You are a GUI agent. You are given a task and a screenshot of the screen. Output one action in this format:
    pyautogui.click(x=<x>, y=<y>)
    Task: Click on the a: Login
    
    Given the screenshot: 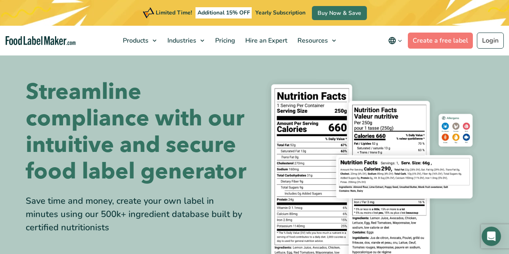 What is the action you would take?
    pyautogui.click(x=490, y=41)
    